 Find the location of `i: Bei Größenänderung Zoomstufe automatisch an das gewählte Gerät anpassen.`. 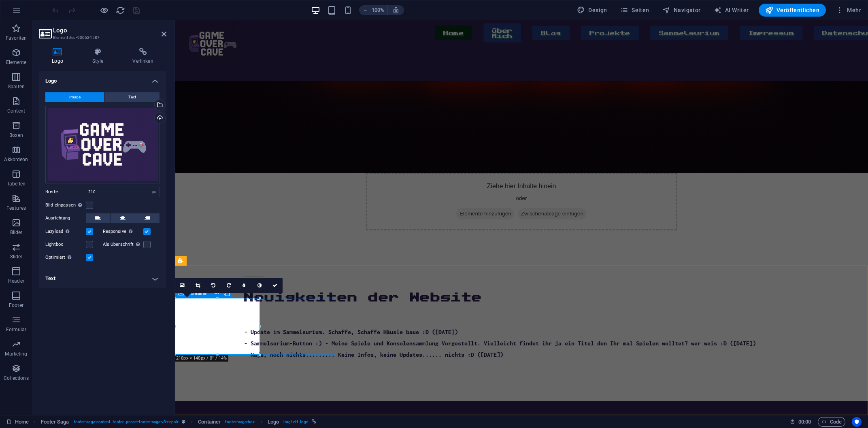

i: Bei Größenänderung Zoomstufe automatisch an das gewählte Gerät anpassen. is located at coordinates (396, 10).